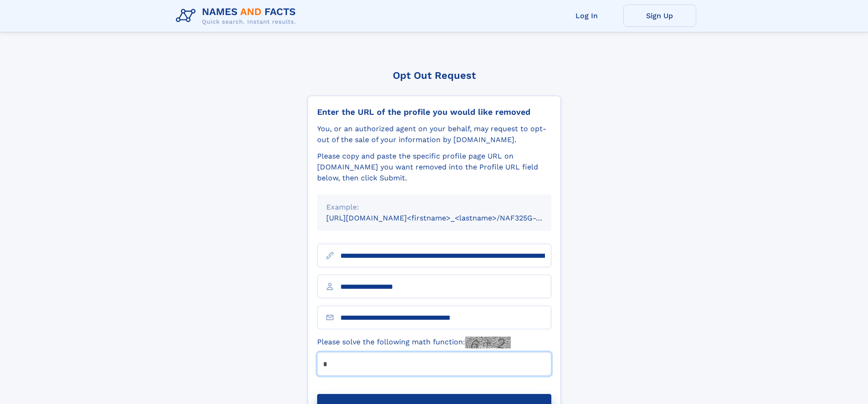  Describe the element at coordinates (434, 75) in the screenshot. I see `div: Opt Out Request` at that location.